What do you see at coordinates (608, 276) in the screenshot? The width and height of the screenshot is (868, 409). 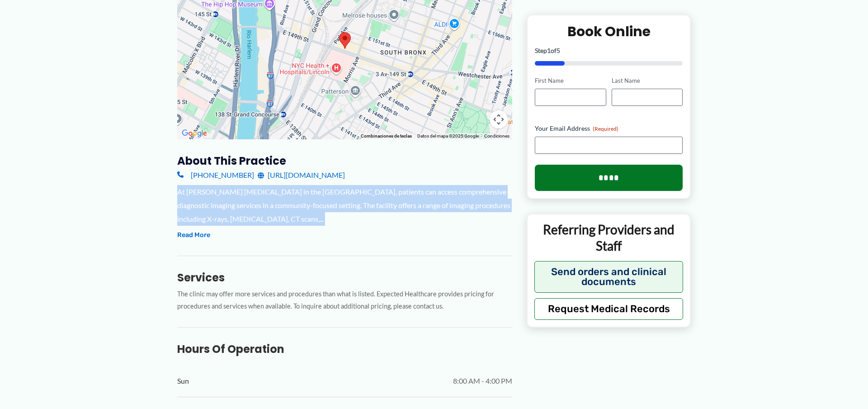 I see `button: Send orders and clinical documents` at bounding box center [608, 276].